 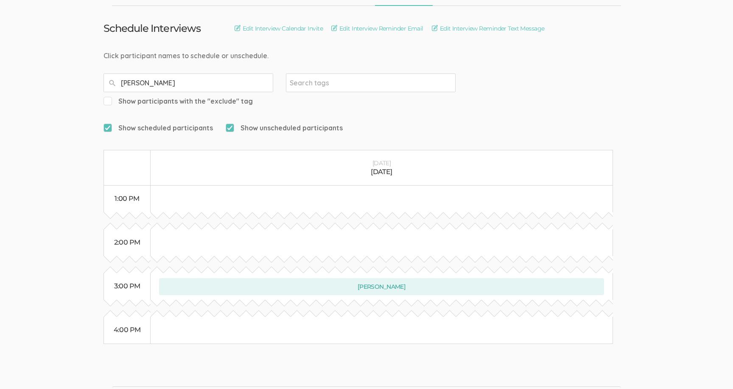 I want to click on span: Show unscheduled participants, so click(x=284, y=128).